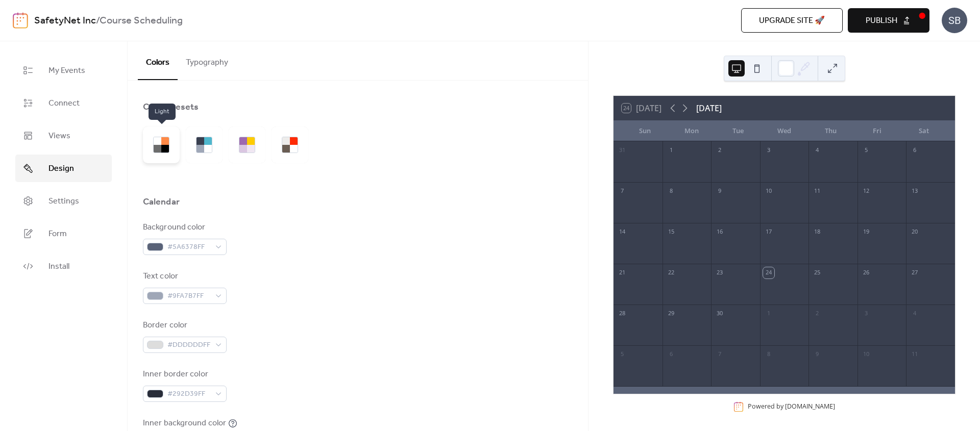 The image size is (980, 431). What do you see at coordinates (622, 232) in the screenshot?
I see `div: 14` at bounding box center [622, 232].